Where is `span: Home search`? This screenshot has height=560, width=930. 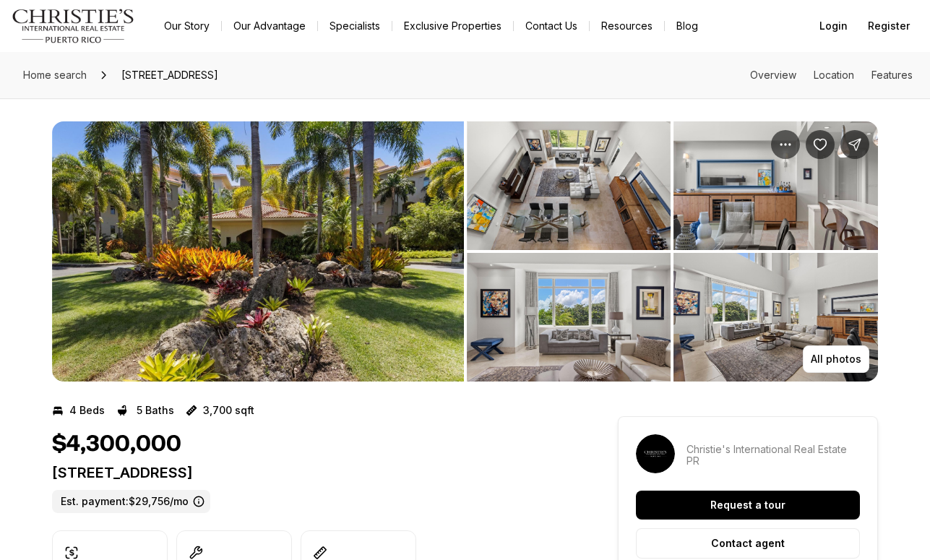 span: Home search is located at coordinates (55, 75).